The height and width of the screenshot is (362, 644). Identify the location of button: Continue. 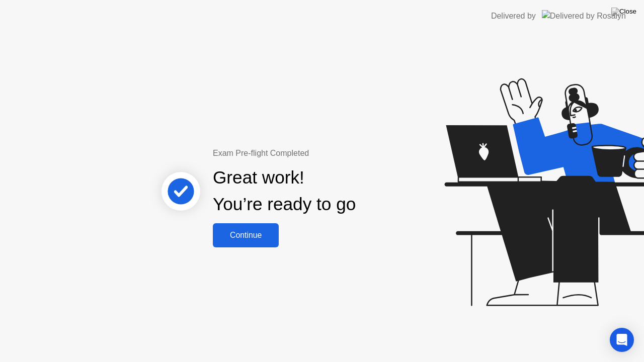
(245, 236).